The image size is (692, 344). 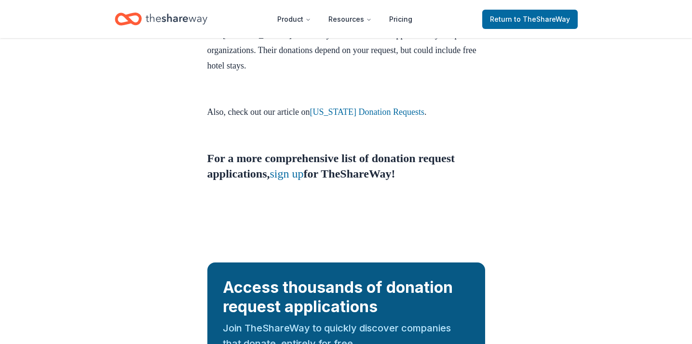 What do you see at coordinates (287, 174) in the screenshot?
I see `a: sign up` at bounding box center [287, 174].